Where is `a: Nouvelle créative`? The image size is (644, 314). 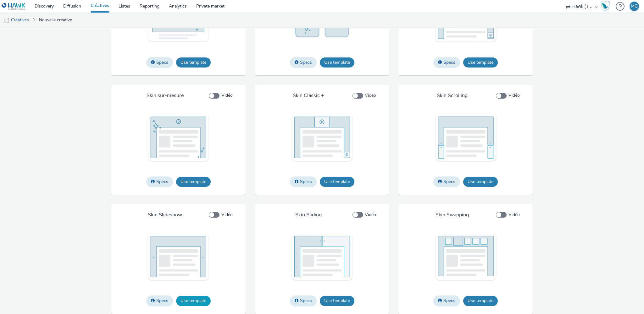 a: Nouvelle créative is located at coordinates (55, 20).